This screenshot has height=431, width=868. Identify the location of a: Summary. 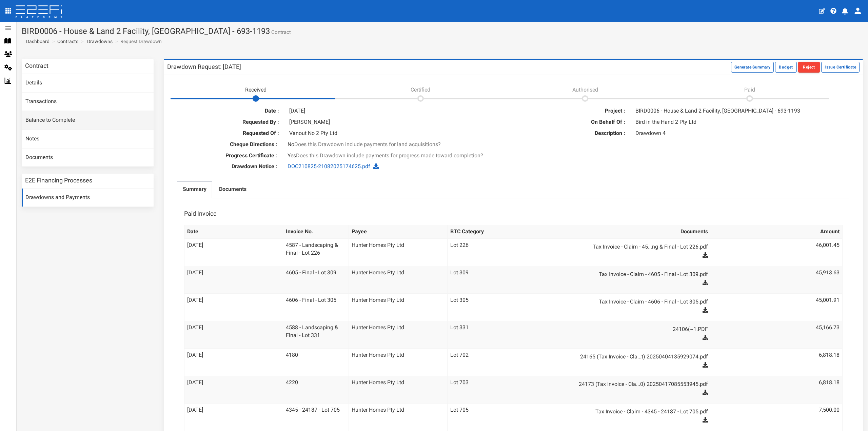
(195, 190).